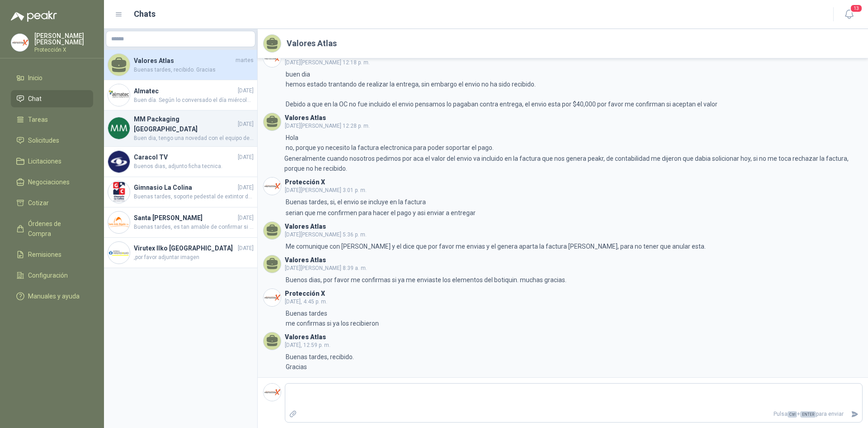  What do you see at coordinates (333, 318) in the screenshot?
I see `p: Buenas tardes me confirmas si ya los recibieron` at bounding box center [333, 318].